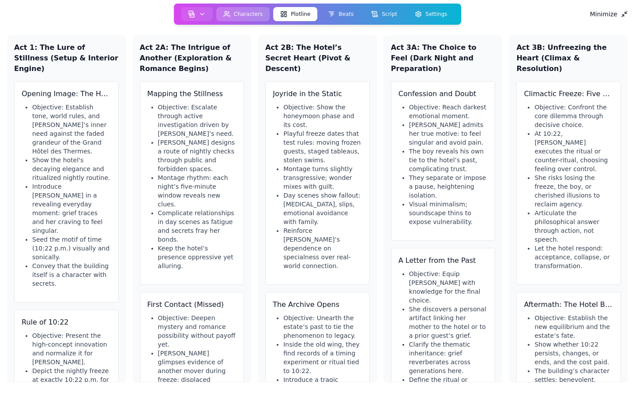  What do you see at coordinates (192, 305) in the screenshot?
I see `h3: First Contact (Missed)` at bounding box center [192, 305].